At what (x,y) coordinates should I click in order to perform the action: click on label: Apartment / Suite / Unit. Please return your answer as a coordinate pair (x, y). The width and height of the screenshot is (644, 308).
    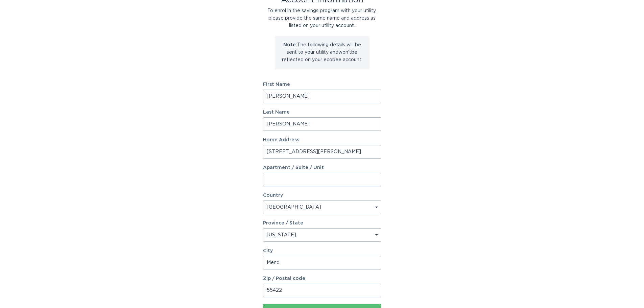
    Looking at the image, I should click on (322, 168).